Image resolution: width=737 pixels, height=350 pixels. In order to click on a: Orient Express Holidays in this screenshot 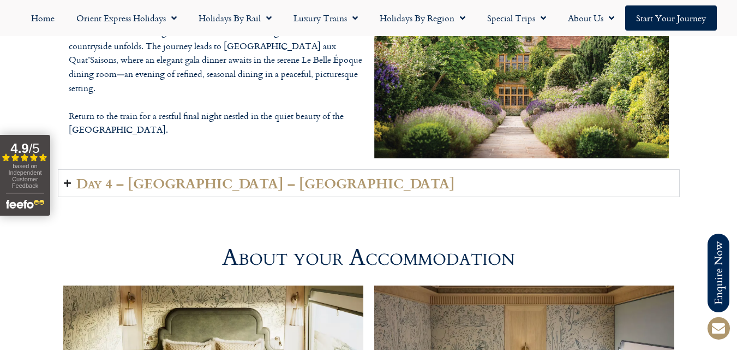, I will do `click(127, 18)`.